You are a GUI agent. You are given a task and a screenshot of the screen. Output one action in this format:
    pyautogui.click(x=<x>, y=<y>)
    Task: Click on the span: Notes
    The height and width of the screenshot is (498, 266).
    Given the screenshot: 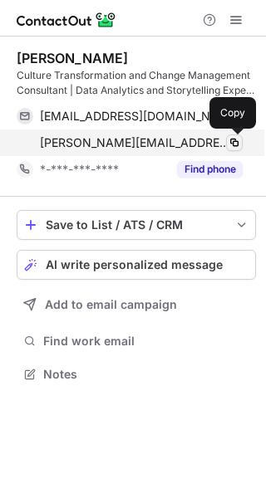 What is the action you would take?
    pyautogui.click(x=146, y=374)
    